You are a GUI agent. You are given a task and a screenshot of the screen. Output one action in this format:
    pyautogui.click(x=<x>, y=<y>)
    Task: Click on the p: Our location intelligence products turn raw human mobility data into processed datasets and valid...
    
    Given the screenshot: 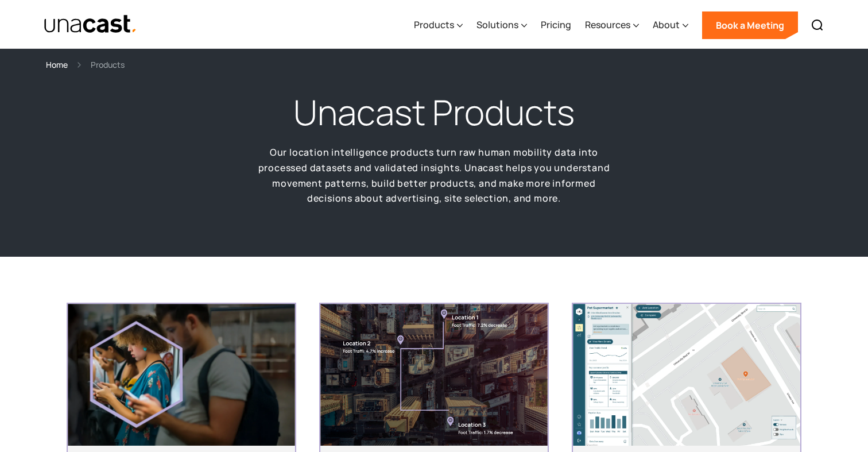 What is the action you would take?
    pyautogui.click(x=434, y=175)
    